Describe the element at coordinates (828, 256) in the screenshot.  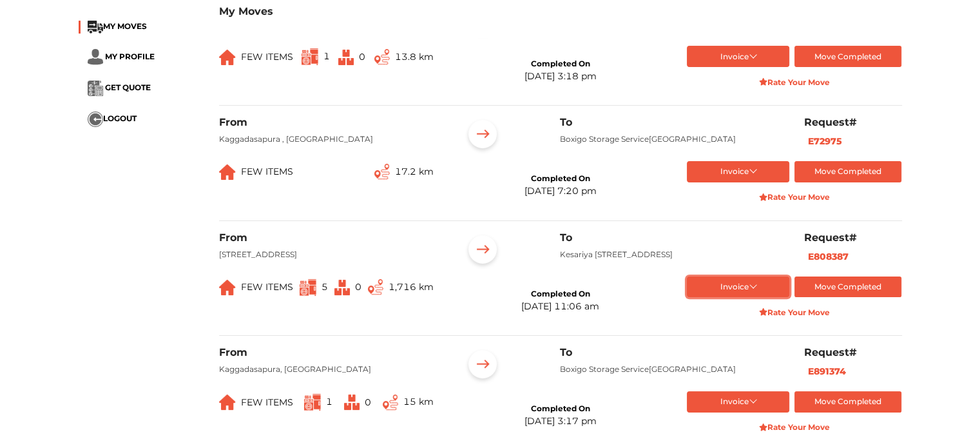
I see `b: E808387` at that location.